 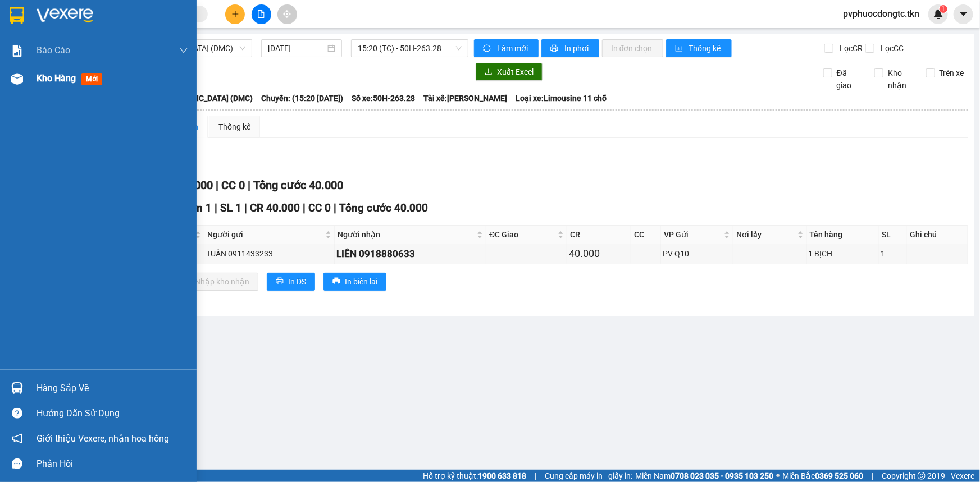 I want to click on th: CC, so click(x=645, y=235).